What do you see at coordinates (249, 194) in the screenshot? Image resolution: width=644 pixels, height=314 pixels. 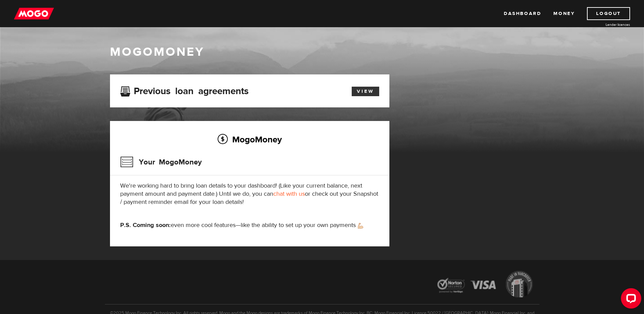 I see `p: We're working hard to bring loan details to your dashboard! (Like your current balance, next paym...` at bounding box center [249, 194].